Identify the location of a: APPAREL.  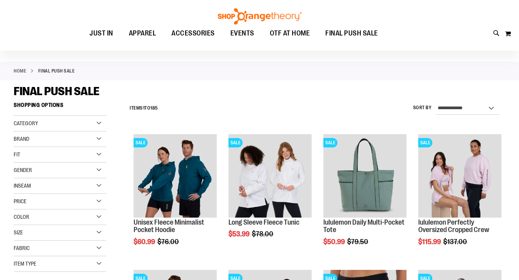
(143, 34).